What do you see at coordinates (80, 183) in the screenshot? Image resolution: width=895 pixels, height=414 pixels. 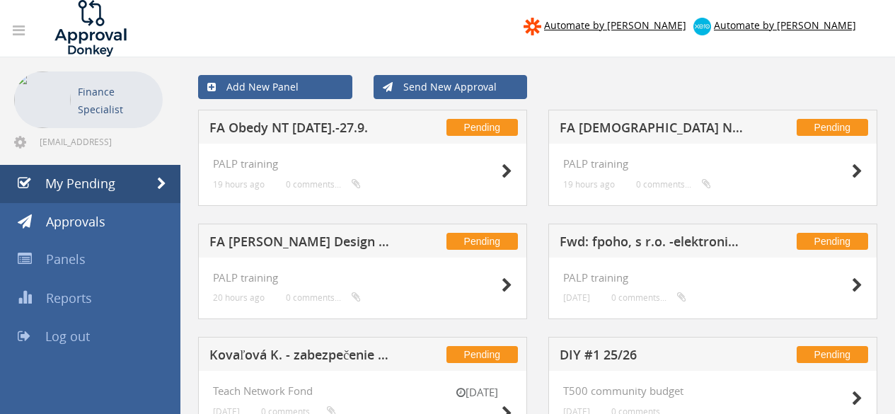 I see `span: My Pending` at bounding box center [80, 183].